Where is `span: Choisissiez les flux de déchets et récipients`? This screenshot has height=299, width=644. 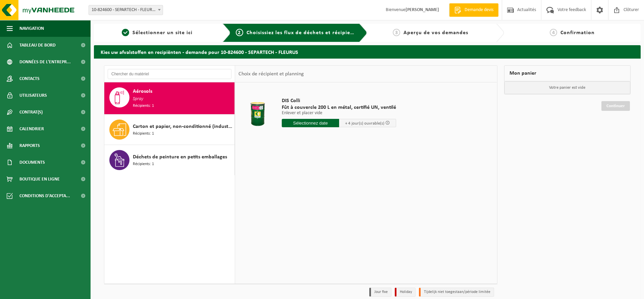 span: Choisissiez les flux de déchets et récipients is located at coordinates (302, 33).